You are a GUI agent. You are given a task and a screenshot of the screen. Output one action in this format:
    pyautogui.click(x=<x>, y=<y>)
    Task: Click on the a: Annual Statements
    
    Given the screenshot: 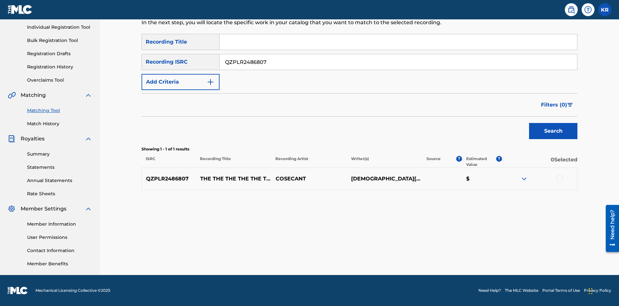 What is the action you would take?
    pyautogui.click(x=60, y=180)
    